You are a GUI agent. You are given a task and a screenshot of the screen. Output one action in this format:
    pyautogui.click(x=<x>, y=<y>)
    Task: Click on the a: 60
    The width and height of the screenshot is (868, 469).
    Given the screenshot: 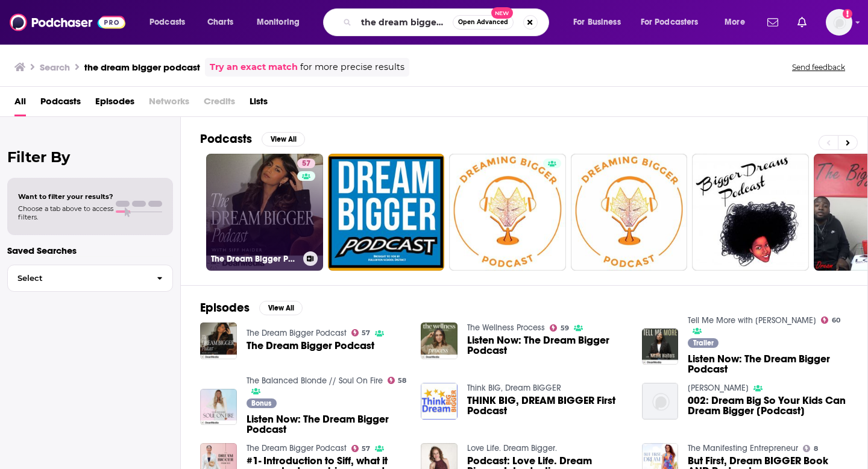 What is the action you would take?
    pyautogui.click(x=830, y=320)
    